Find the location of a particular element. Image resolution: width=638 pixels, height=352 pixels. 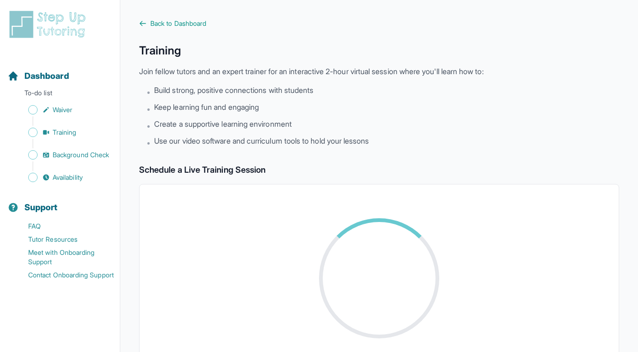

a: Contact Onboarding Support is located at coordinates (63, 275).